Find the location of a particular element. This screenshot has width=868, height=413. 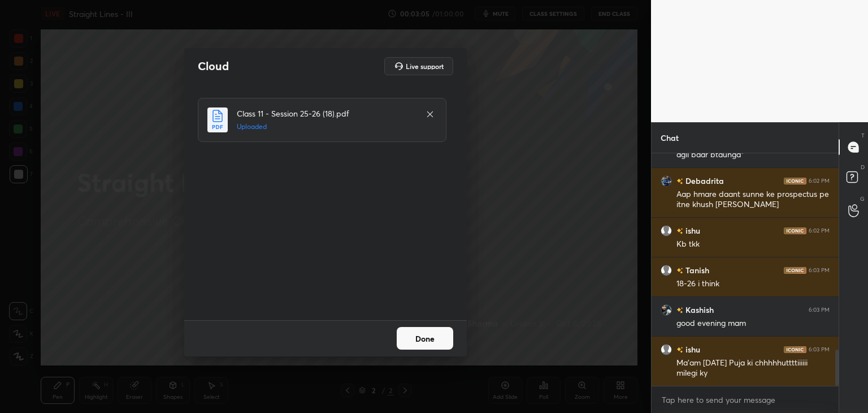

img: a12fd4583e324a309dea513c39b38df4.jpg is located at coordinates (666, 310).